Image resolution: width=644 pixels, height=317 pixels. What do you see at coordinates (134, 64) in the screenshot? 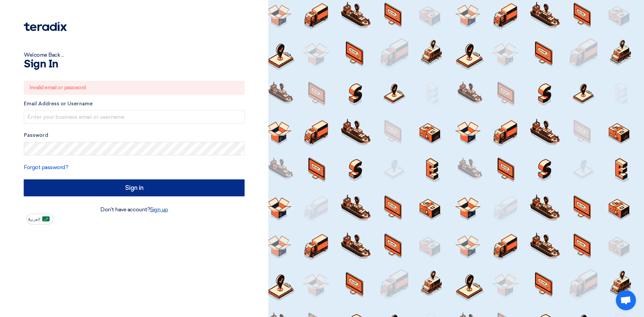
I see `h1: Sign In` at bounding box center [134, 64].